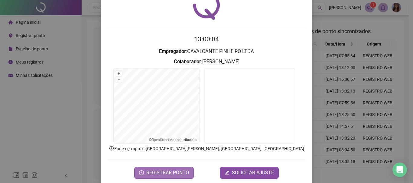 The width and height of the screenshot is (413, 183). I want to click on time: 13:00:04, so click(206, 39).